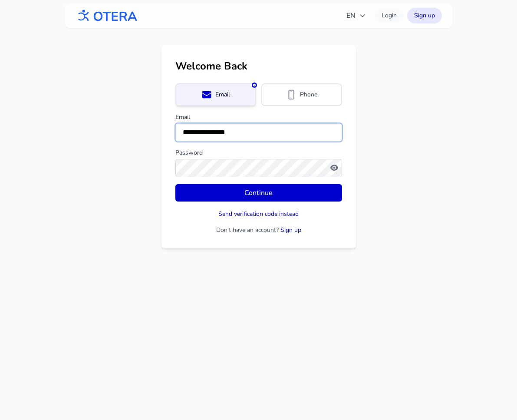  Describe the element at coordinates (259, 117) in the screenshot. I see `label: Email` at that location.